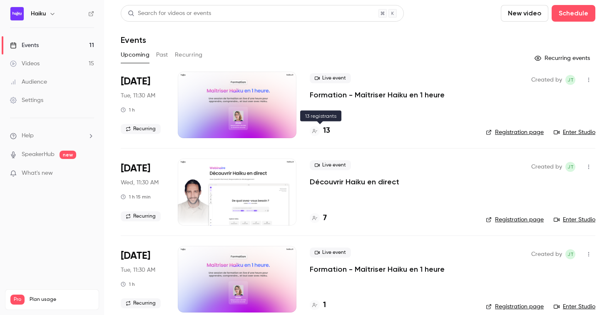  I want to click on h4: 1, so click(325, 305).